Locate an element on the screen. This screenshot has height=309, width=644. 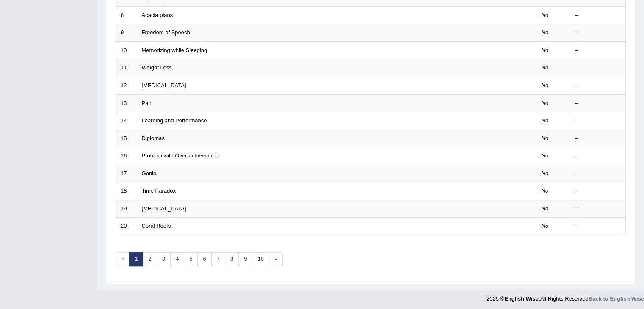
td: 8 is located at coordinates (127, 15).